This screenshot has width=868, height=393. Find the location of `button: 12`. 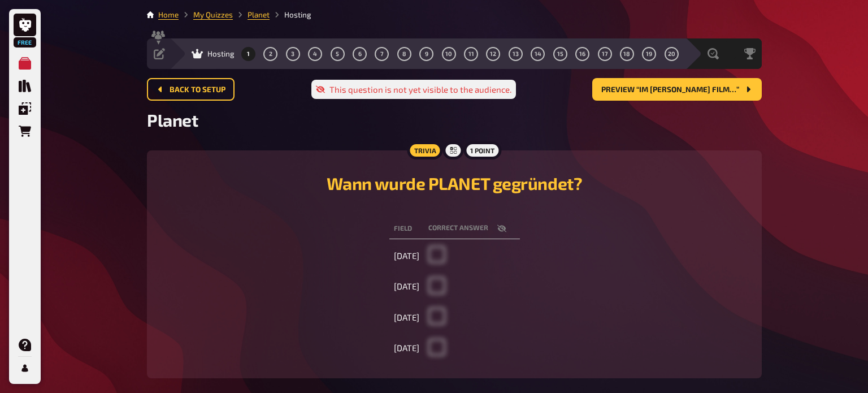

button: 12 is located at coordinates (493, 53).